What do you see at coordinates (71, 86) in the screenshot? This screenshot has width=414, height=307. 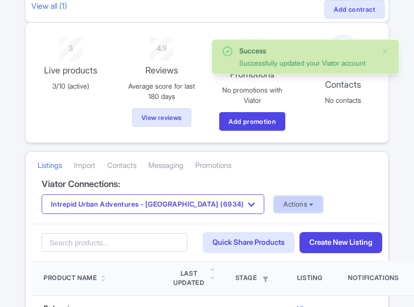 I see `p: 3/10 (active)` at bounding box center [71, 86].